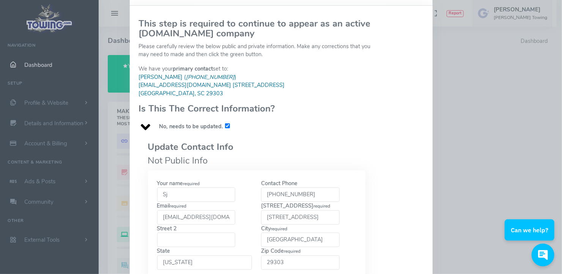 This screenshot has width=562, height=274. Describe the element at coordinates (300, 240) in the screenshot. I see `input: Cityrequired` at that location.